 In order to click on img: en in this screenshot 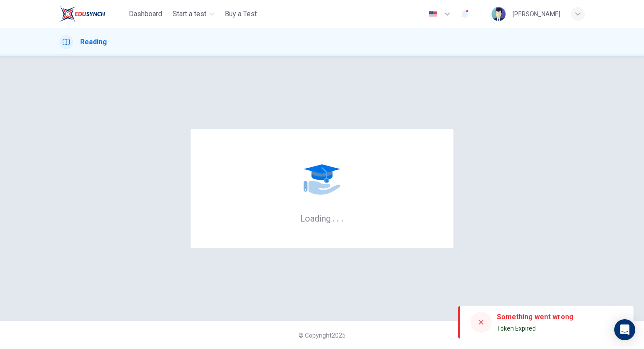, I will do `click(433, 14)`.